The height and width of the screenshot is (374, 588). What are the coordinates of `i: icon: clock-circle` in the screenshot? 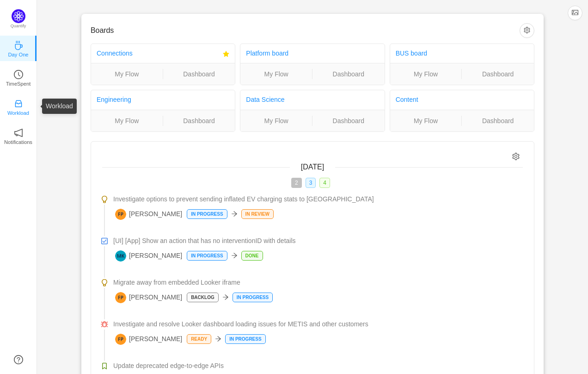 It's located at (19, 75).